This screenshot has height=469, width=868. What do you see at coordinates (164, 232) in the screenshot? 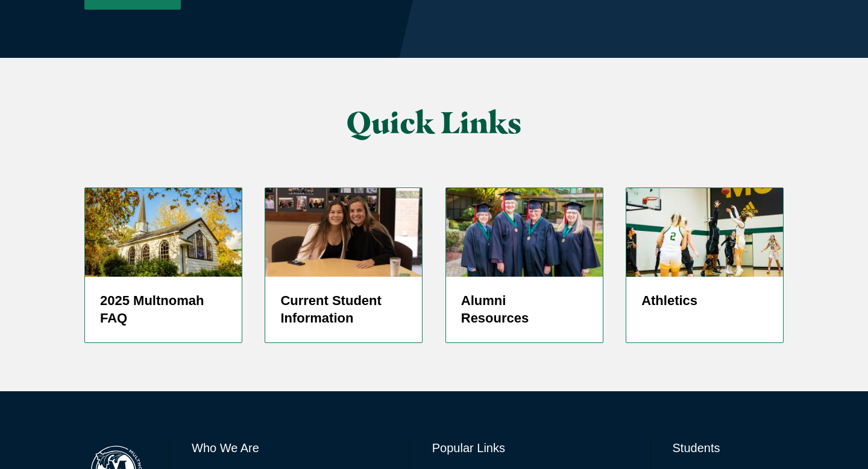
I see `img: Prayer Chapel in Fall` at bounding box center [164, 232].